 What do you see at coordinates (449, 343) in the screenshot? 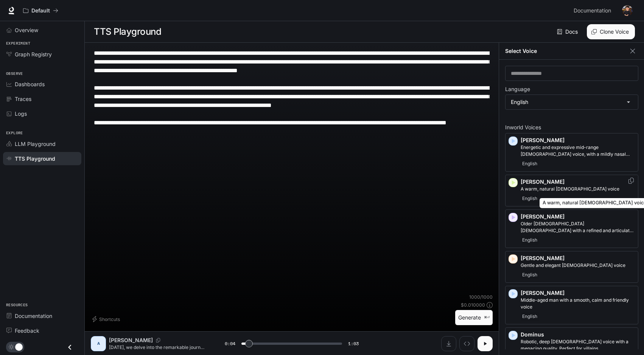
I see `button: Download audio` at bounding box center [449, 343].